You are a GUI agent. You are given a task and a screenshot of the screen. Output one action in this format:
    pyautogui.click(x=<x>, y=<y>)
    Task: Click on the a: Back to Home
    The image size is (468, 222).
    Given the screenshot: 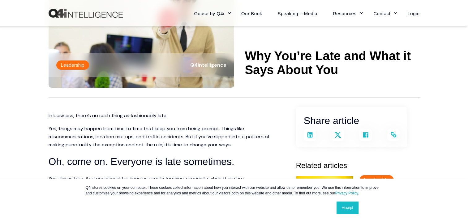 What is the action you would take?
    pyautogui.click(x=86, y=13)
    